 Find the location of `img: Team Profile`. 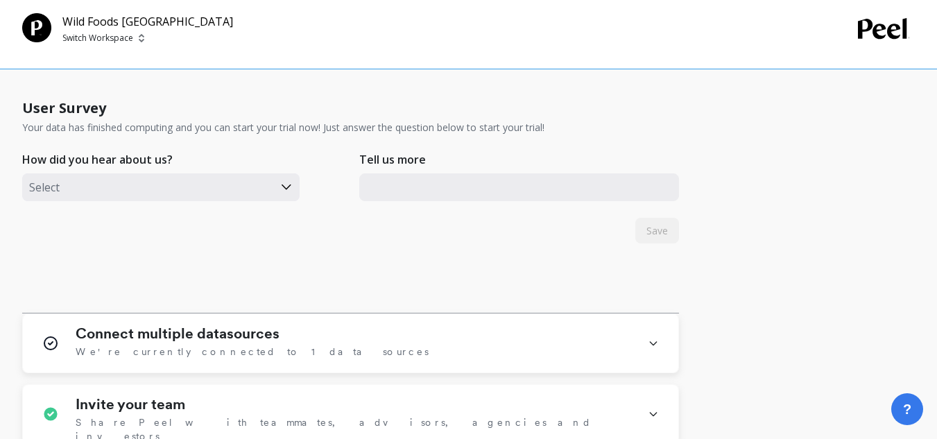

img: Team Profile is located at coordinates (37, 28).